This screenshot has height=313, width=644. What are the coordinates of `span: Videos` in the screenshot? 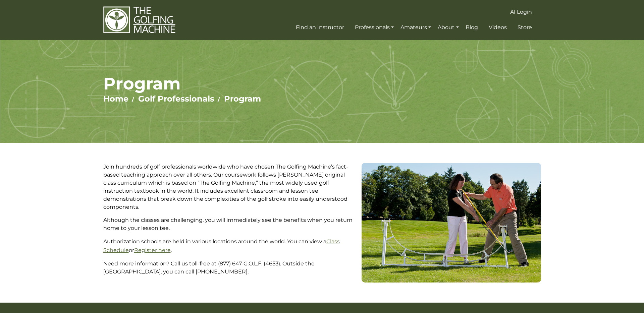 It's located at (497, 27).